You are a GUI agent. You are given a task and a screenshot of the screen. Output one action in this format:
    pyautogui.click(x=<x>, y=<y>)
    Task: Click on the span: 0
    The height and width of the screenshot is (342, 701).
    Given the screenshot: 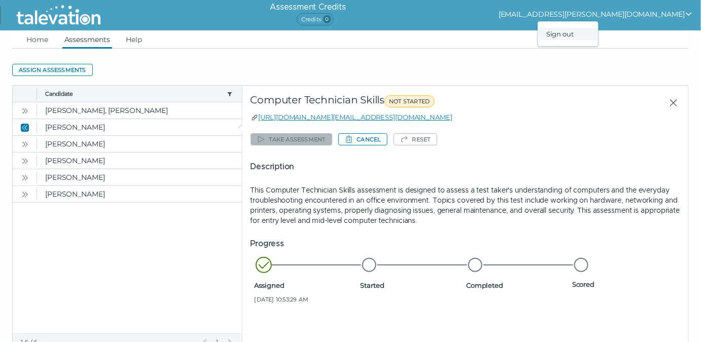 What is the action you would take?
    pyautogui.click(x=327, y=19)
    